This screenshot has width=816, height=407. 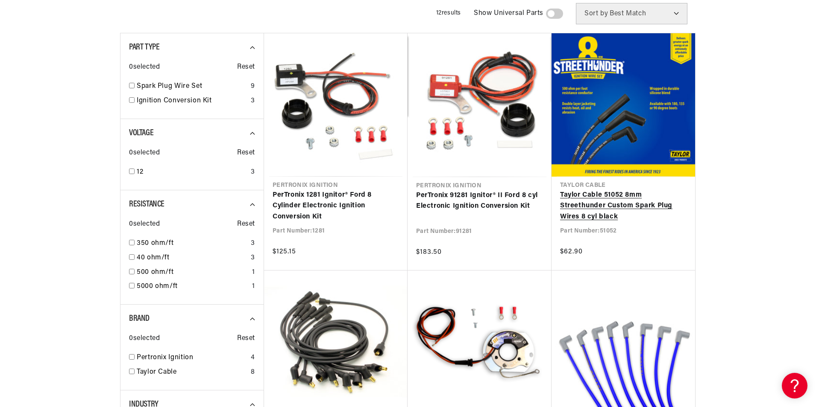 I want to click on div: 8, so click(x=253, y=373).